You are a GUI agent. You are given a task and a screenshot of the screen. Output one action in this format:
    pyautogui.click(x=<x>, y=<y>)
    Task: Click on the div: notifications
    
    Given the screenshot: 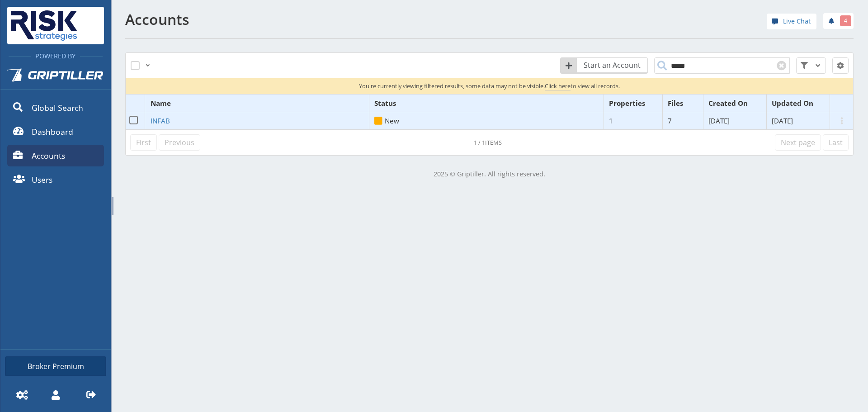 What is the action you would take?
    pyautogui.click(x=835, y=20)
    